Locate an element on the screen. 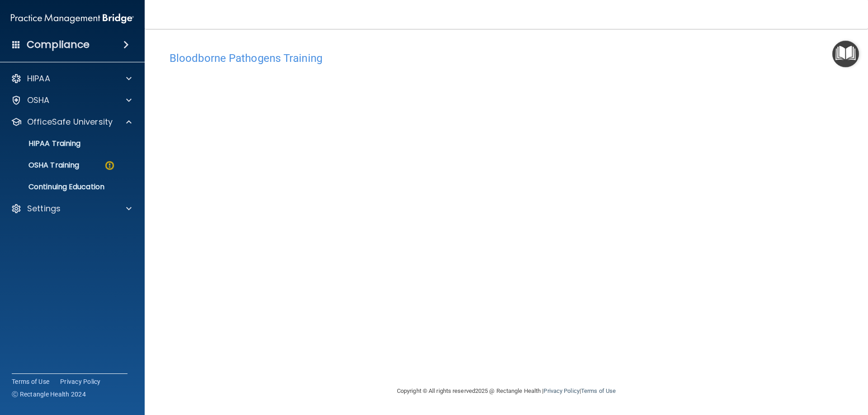 This screenshot has width=868, height=415. span: Ⓒ Rectangle Health 2024 is located at coordinates (49, 395).